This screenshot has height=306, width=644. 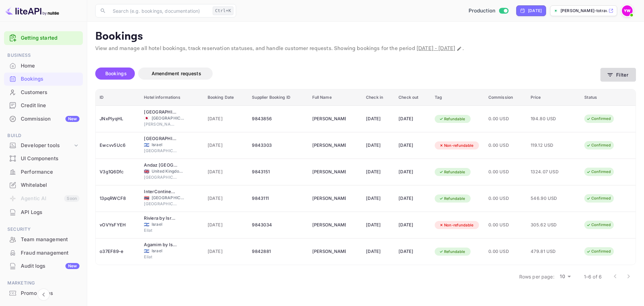 What do you see at coordinates (548, 198) in the screenshot?
I see `span: 546.90 USD` at bounding box center [548, 198].